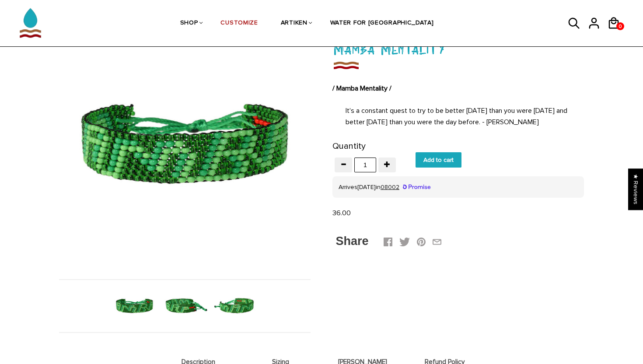 The width and height of the screenshot is (643, 364). Describe the element at coordinates (362, 88) in the screenshot. I see `strong: / Mamba Mentality /` at that location.